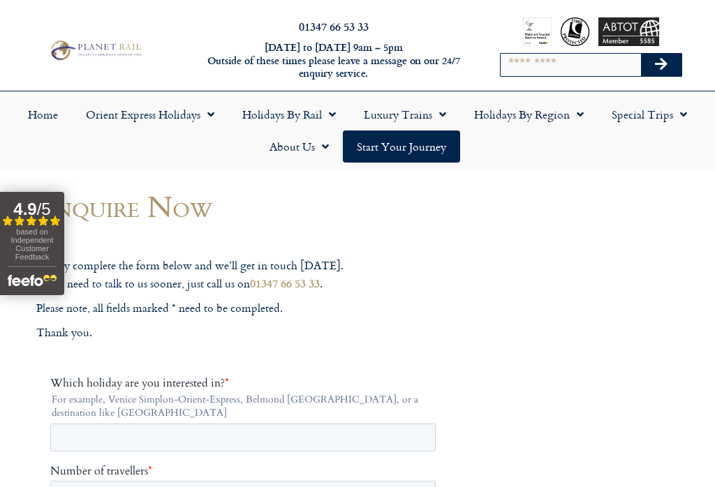 This screenshot has width=715, height=487. Describe the element at coordinates (405, 114) in the screenshot. I see `a: Luxury Trains` at that location.